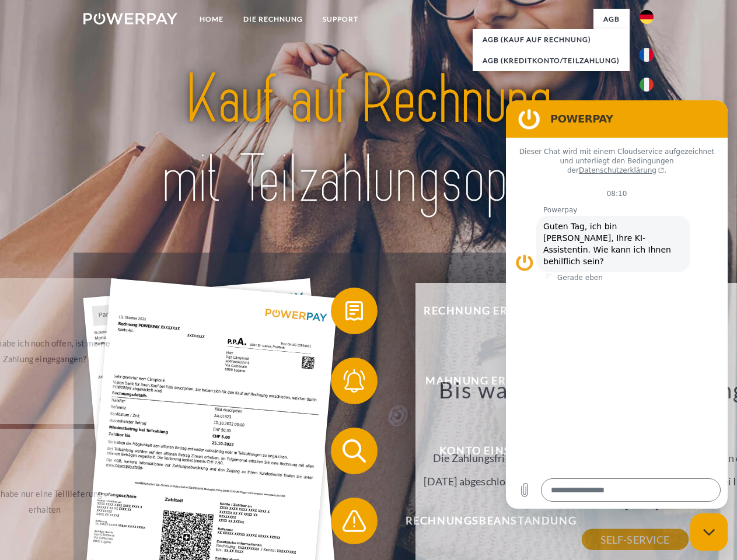 Image resolution: width=737 pixels, height=560 pixels. I want to click on p: Powerpay, so click(130, 110).